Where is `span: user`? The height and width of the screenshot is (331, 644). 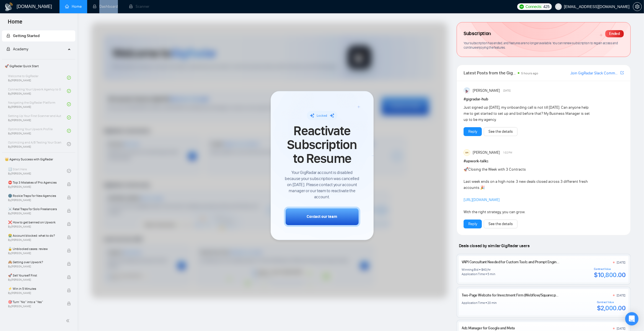 span: user is located at coordinates (559, 7).